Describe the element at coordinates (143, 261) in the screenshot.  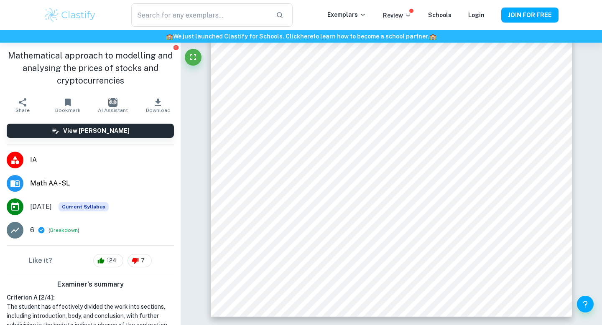
I see `span: 7` at that location.